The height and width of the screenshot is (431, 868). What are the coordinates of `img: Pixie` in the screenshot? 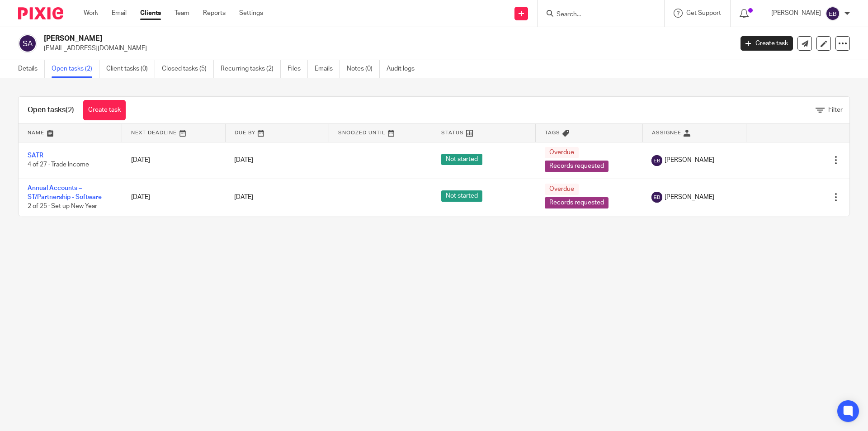 It's located at (41, 13).